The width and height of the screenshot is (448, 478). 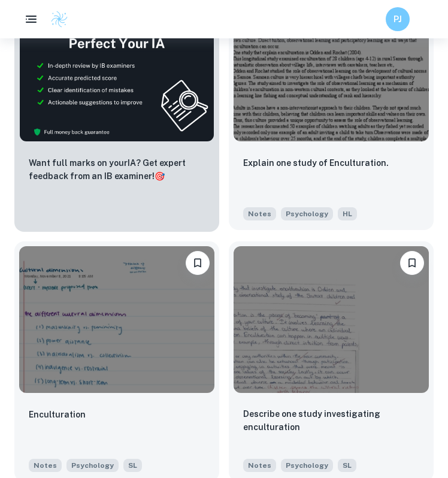 I want to click on p: Want full marks on your IA ? Get expert feedback from an IB examiner!, so click(x=117, y=170).